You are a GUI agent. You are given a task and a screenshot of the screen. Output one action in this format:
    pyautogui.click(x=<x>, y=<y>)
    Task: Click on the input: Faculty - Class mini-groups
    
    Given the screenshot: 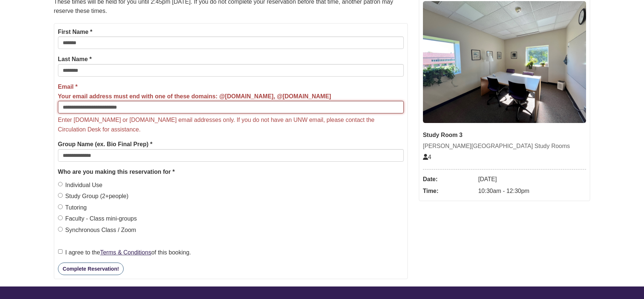 What is the action you would take?
    pyautogui.click(x=60, y=218)
    